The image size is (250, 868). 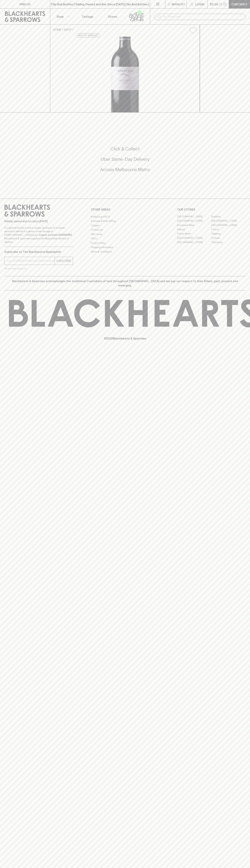 What do you see at coordinates (113, 16) in the screenshot?
I see `p: Stores` at bounding box center [113, 16].